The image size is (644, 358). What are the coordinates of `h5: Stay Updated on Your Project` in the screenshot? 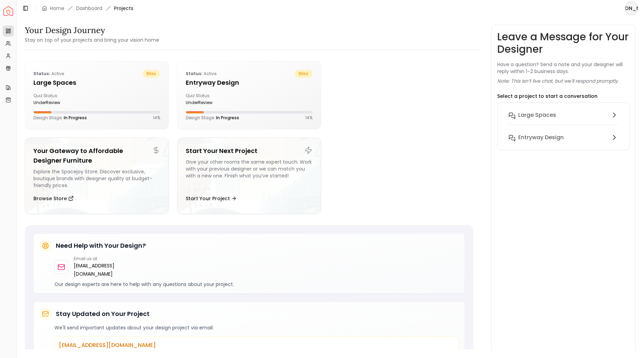 It's located at (103, 314).